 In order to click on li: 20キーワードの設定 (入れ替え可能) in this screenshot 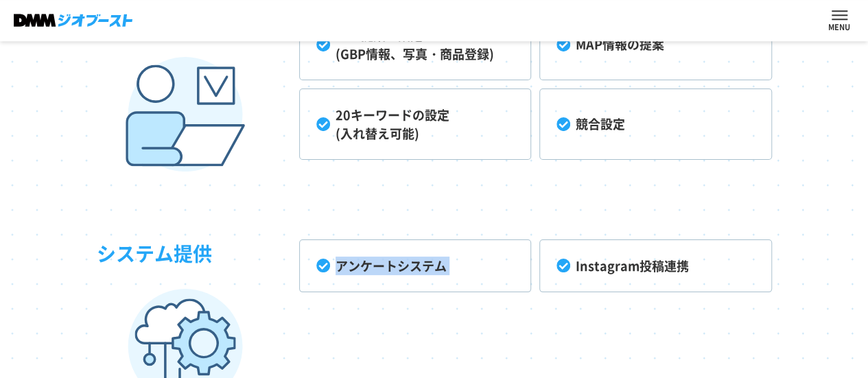, I will do `click(415, 124)`.